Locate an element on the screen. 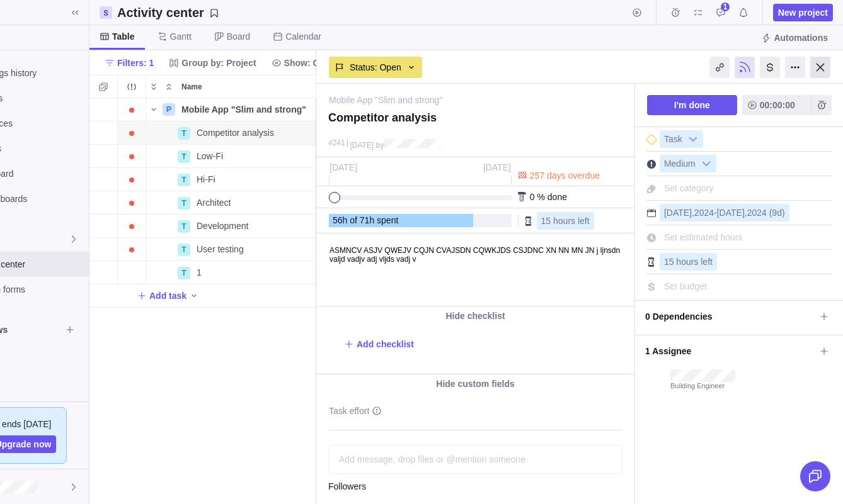 Image resolution: width=843 pixels, height=504 pixels. div: Task is located at coordinates (681, 139).